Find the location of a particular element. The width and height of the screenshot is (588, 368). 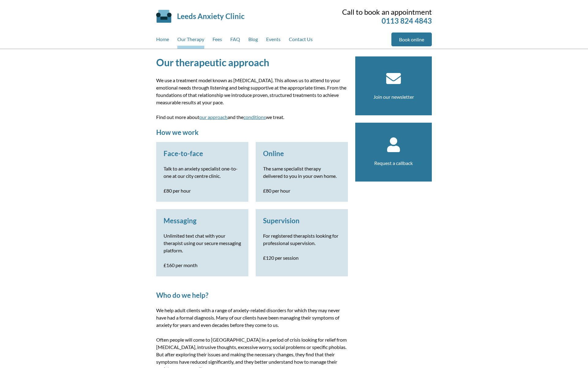

a: Home is located at coordinates (162, 40).